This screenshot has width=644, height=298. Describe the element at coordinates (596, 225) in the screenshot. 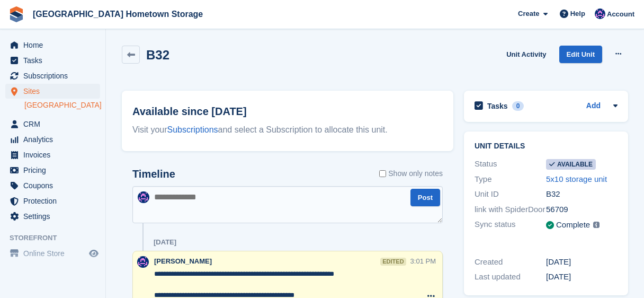

I see `img: icon-info-grey-7440780725fd019a000dd9b08b2336e03edf1995a4989e88bcd33f0948082b44.svg` at that location.